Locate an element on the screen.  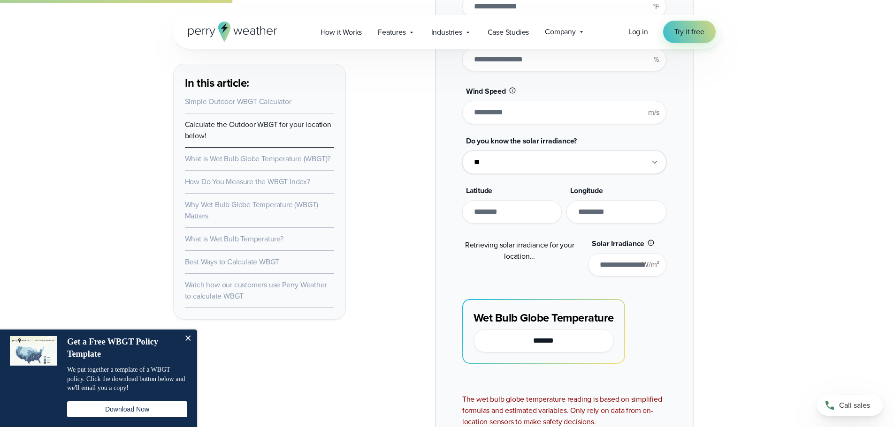
span: Latitude is located at coordinates (479, 190).